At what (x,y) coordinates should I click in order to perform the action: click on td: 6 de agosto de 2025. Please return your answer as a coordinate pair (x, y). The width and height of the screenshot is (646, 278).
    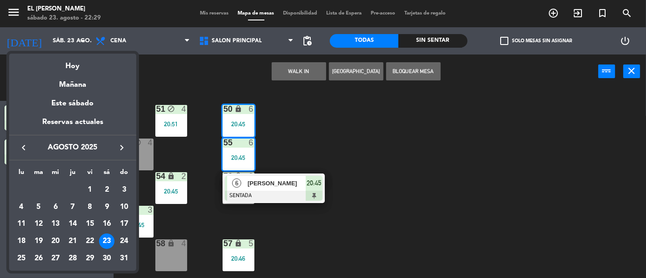
    Looking at the image, I should click on (55, 207).